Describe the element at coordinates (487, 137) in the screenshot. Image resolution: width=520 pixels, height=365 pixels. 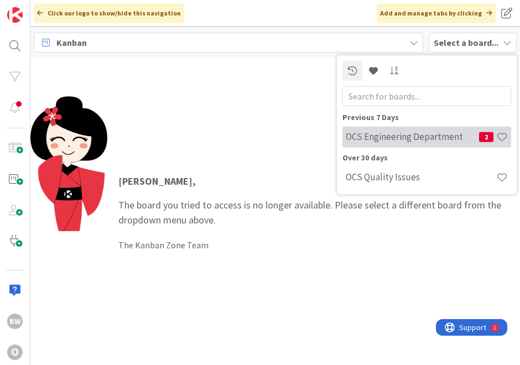
I see `span: 2` at that location.